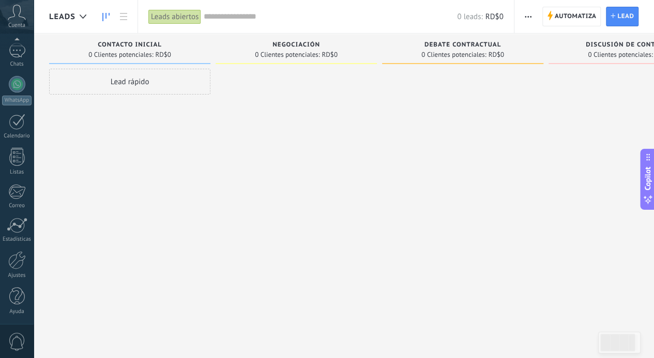 The image size is (654, 358). What do you see at coordinates (130, 45) in the screenshot?
I see `div: Contacto inicial` at bounding box center [130, 45].